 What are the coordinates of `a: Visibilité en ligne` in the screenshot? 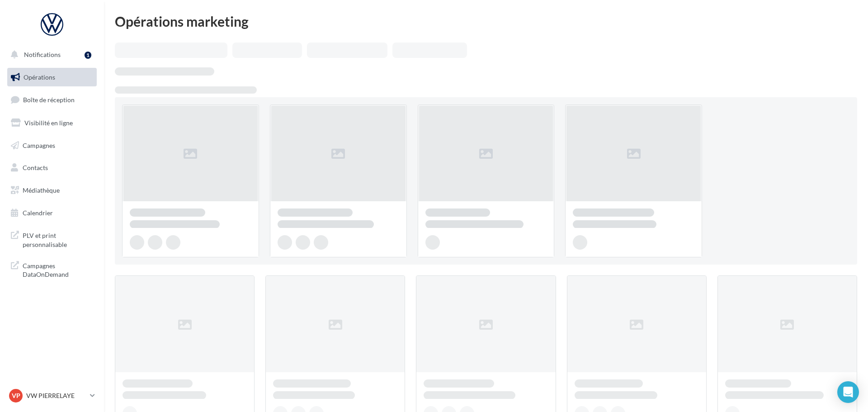 It's located at (52, 123).